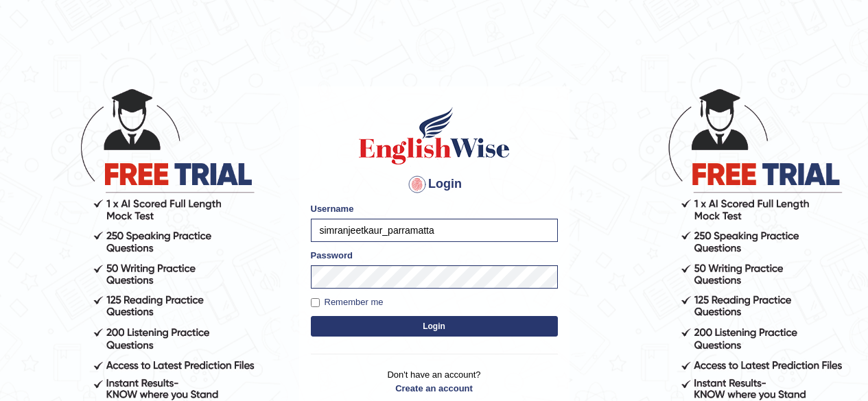 The image size is (868, 401). What do you see at coordinates (434, 184) in the screenshot?
I see `h4: Login` at bounding box center [434, 184].